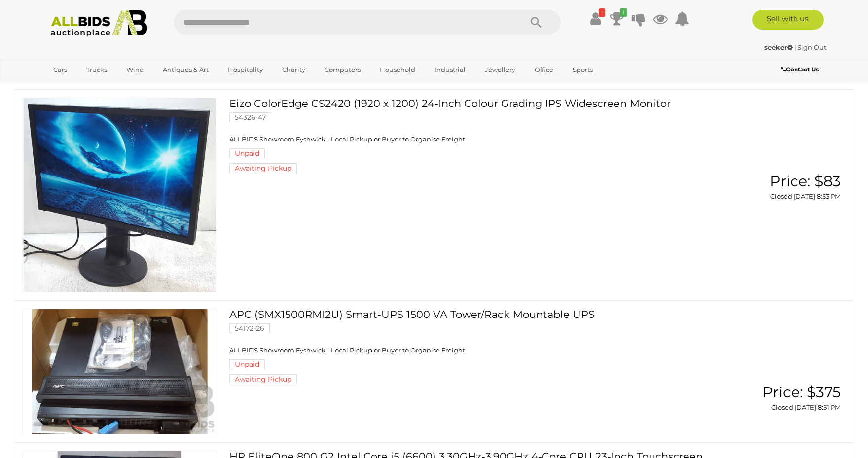 This screenshot has width=868, height=458. Describe the element at coordinates (245, 70) in the screenshot. I see `a: Hospitality` at that location.